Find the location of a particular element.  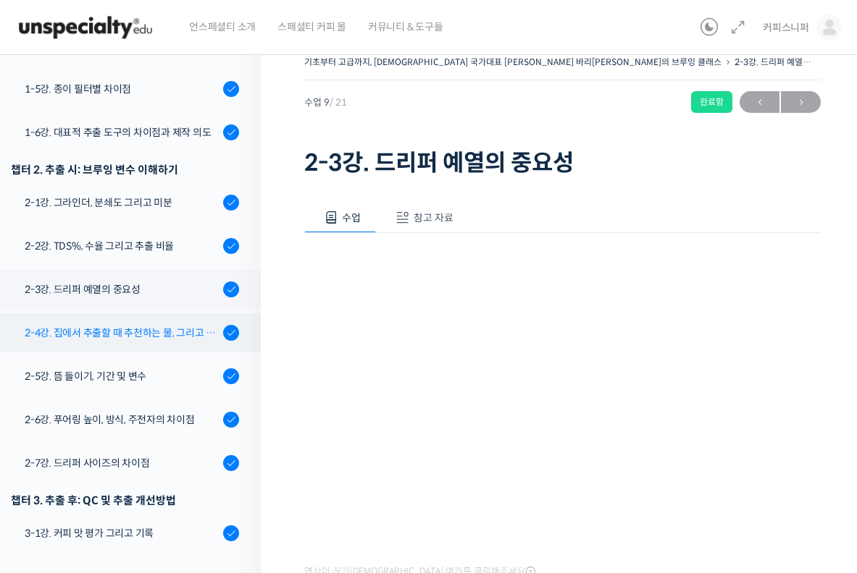

a: 홈 is located at coordinates (50, 471).